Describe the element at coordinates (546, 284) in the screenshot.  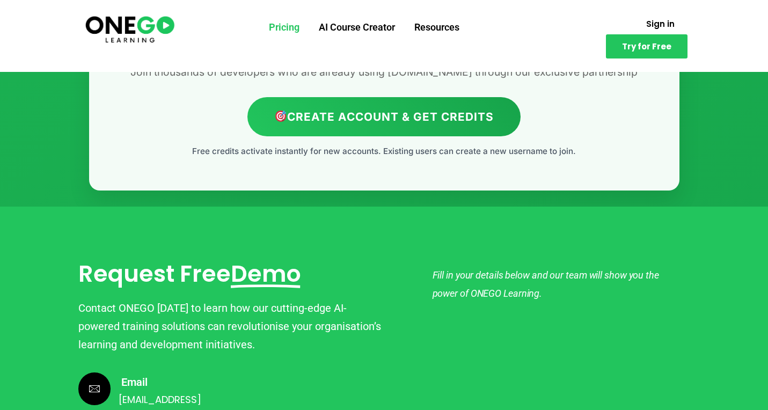
I see `em: Fill in your details below and our team will show you the power of ONEGO Learning.` at that location.